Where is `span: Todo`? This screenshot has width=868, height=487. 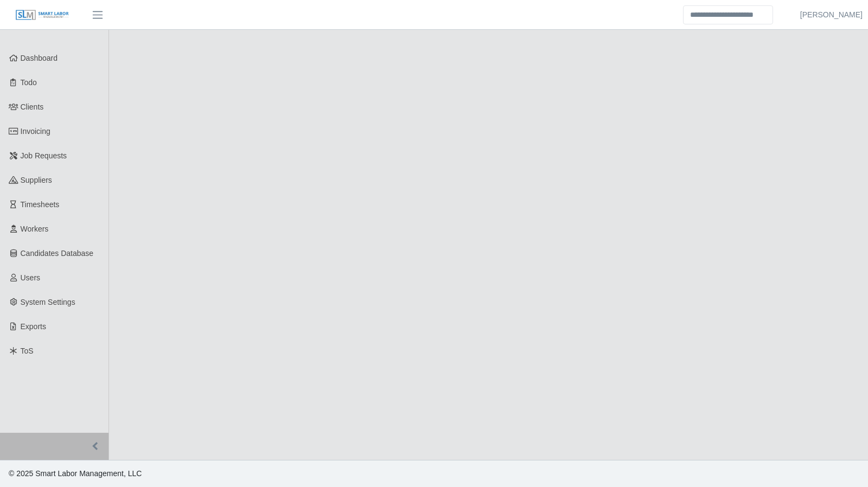
span: Todo is located at coordinates (28, 82).